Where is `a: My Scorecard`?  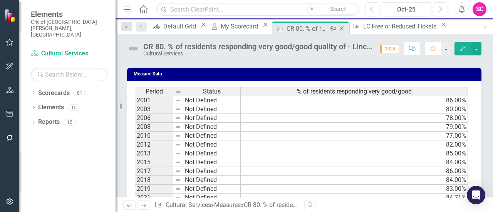 a: My Scorecard is located at coordinates (234, 26).